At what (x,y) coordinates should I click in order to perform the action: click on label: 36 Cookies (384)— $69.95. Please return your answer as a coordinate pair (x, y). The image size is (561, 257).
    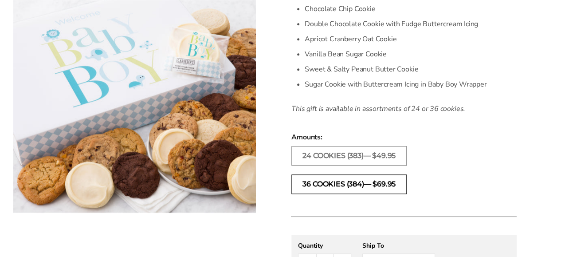
    Looking at the image, I should click on (349, 184).